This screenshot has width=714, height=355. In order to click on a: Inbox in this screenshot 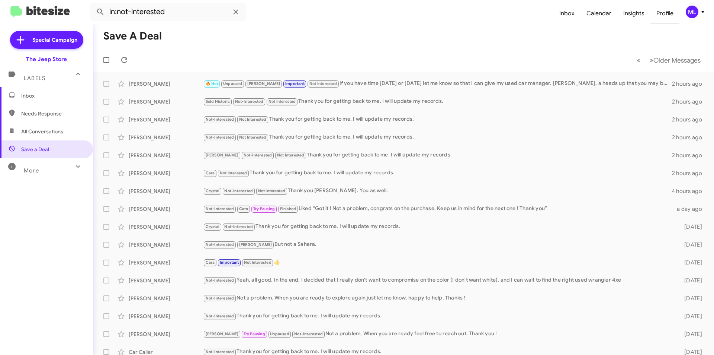, I will do `click(567, 13)`.